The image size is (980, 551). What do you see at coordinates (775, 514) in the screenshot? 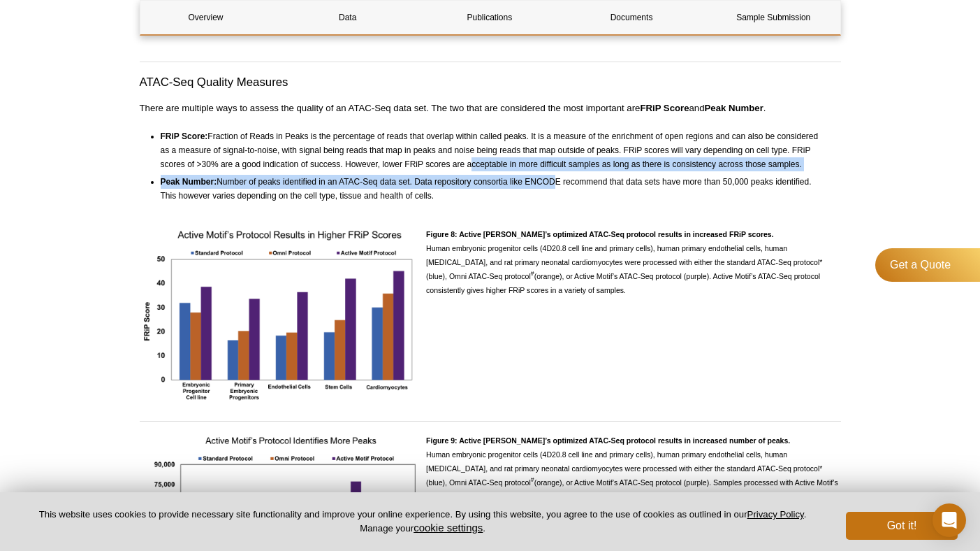
I see `a: Privacy Policy` at bounding box center [775, 514].